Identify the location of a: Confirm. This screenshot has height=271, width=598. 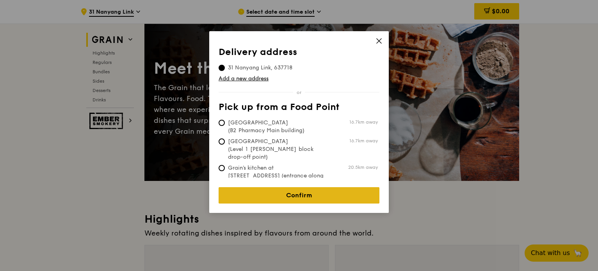
(299, 196).